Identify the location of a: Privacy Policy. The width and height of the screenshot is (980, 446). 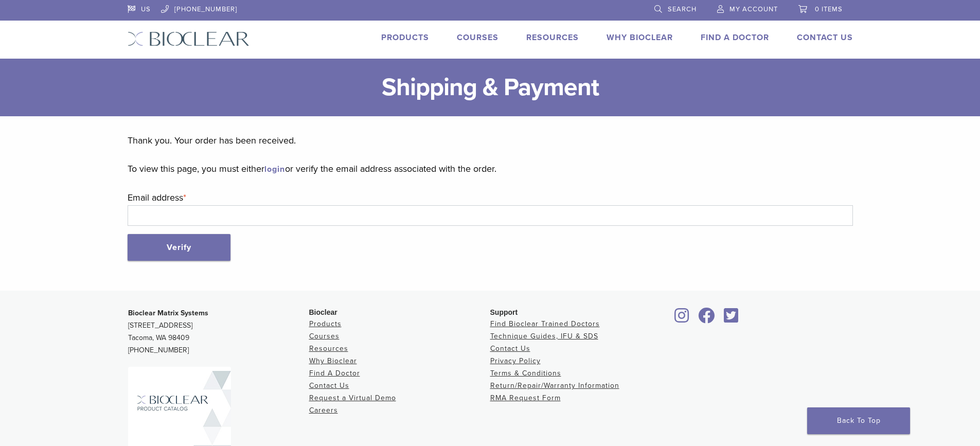
(516, 361).